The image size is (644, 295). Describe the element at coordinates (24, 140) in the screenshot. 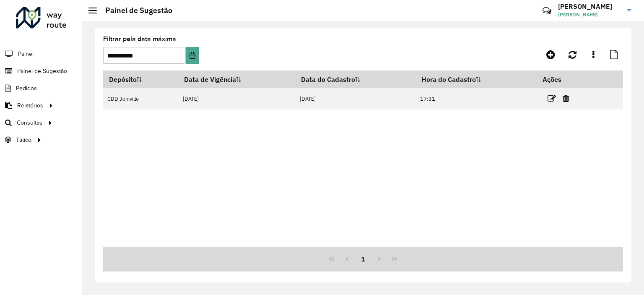

I see `span: Tático` at that location.